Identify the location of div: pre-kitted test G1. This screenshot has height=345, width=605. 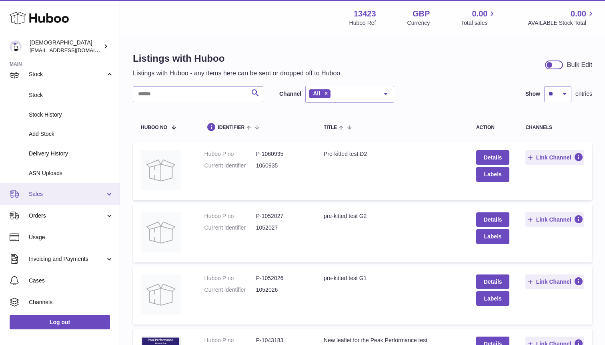
(392, 278).